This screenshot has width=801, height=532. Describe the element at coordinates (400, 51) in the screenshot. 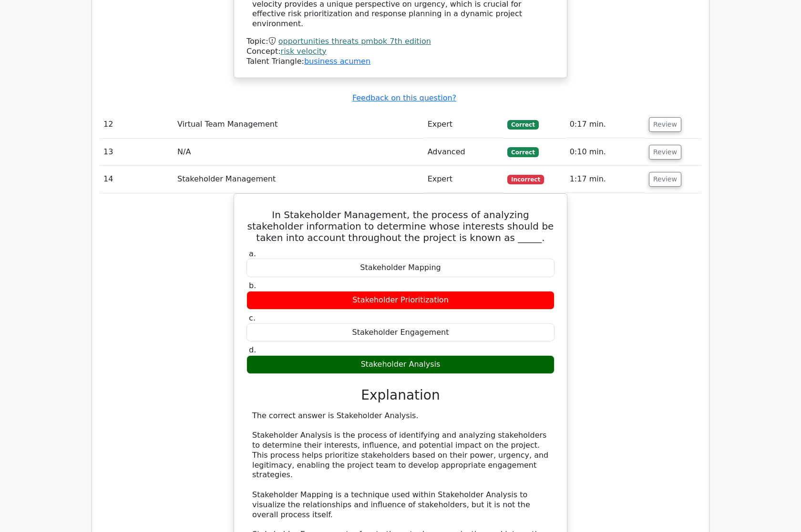

I see `div: Concept:` at that location.